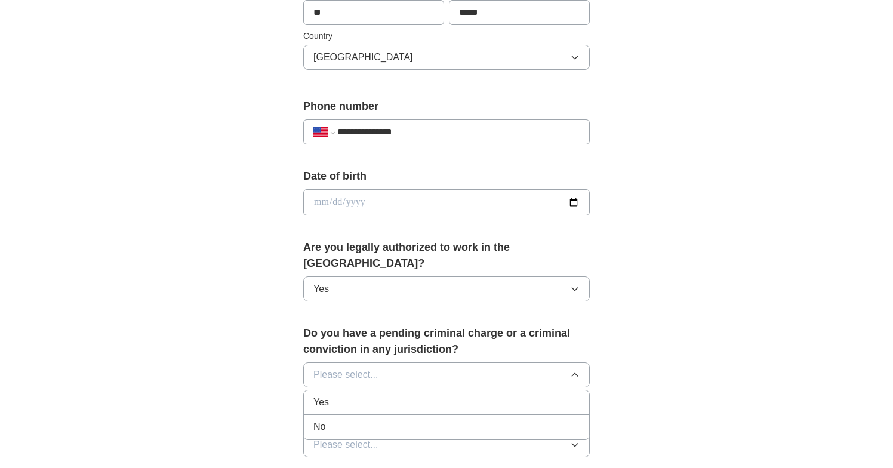 Image resolution: width=893 pixels, height=468 pixels. I want to click on label: Do you have a pending criminal charge or a criminal conviction in any jurisdiction?, so click(446, 341).